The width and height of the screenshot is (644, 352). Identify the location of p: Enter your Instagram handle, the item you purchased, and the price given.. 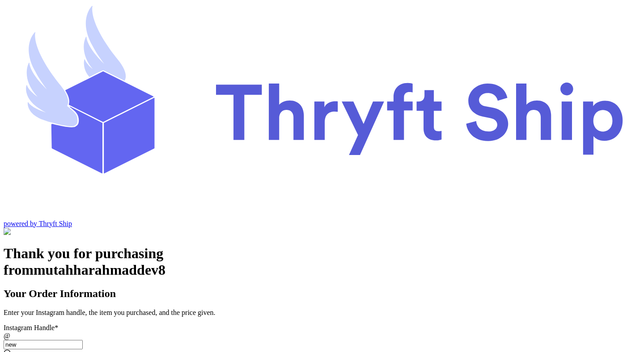
(322, 313).